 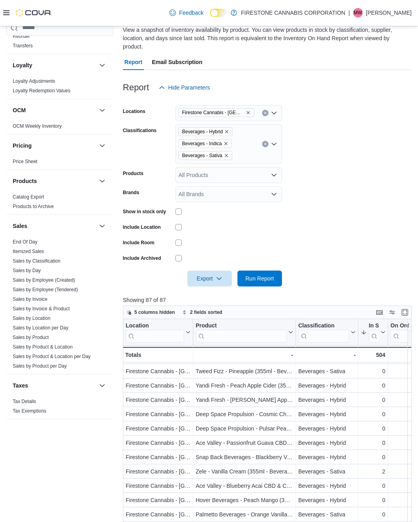 I want to click on span: Run Report, so click(x=260, y=279).